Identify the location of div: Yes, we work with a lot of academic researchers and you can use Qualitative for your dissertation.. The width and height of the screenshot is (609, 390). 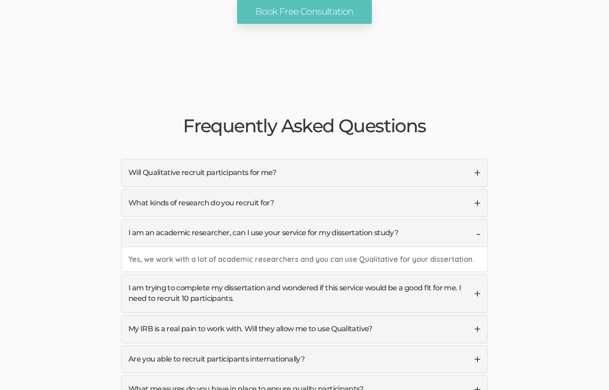
(305, 259).